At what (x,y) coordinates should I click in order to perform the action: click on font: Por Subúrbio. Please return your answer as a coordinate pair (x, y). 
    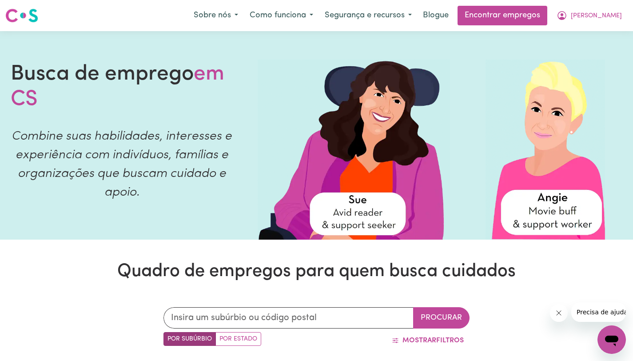
    Looking at the image, I should click on (190, 338).